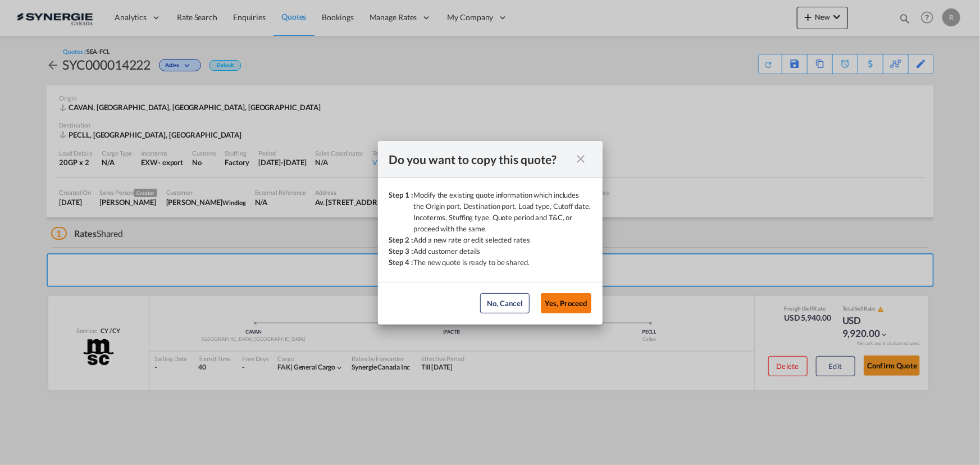 Image resolution: width=980 pixels, height=465 pixels. Describe the element at coordinates (582, 159) in the screenshot. I see `md-icon: icon-close fg-AAA8AD cursor` at that location.